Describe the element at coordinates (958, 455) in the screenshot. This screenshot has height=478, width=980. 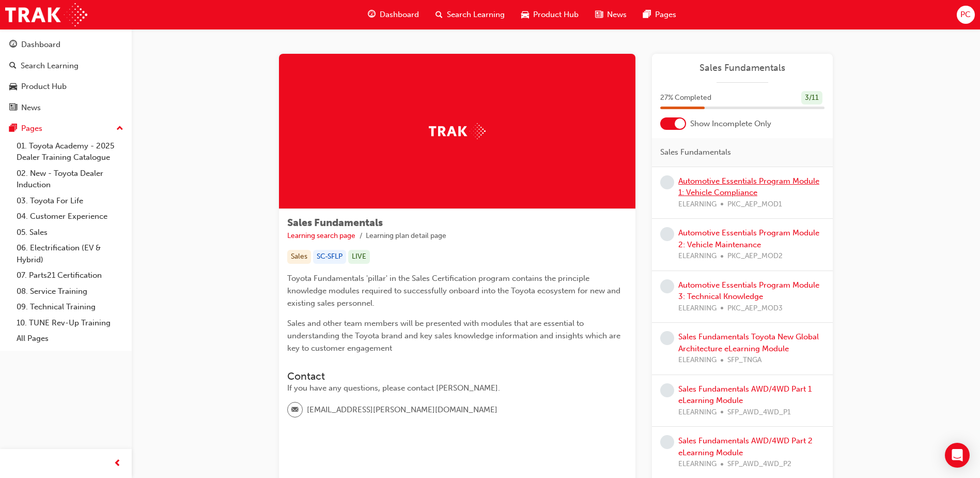
I see `div: Open Intercom Messenger` at that location.